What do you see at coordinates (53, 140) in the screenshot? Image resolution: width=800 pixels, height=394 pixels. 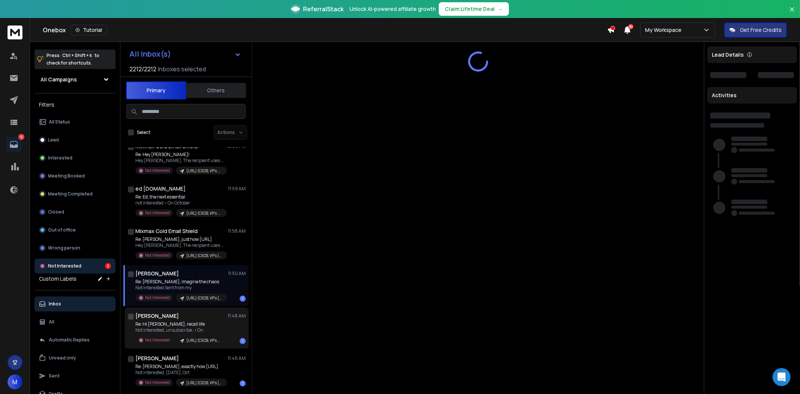 I see `p: Lead` at bounding box center [53, 140].